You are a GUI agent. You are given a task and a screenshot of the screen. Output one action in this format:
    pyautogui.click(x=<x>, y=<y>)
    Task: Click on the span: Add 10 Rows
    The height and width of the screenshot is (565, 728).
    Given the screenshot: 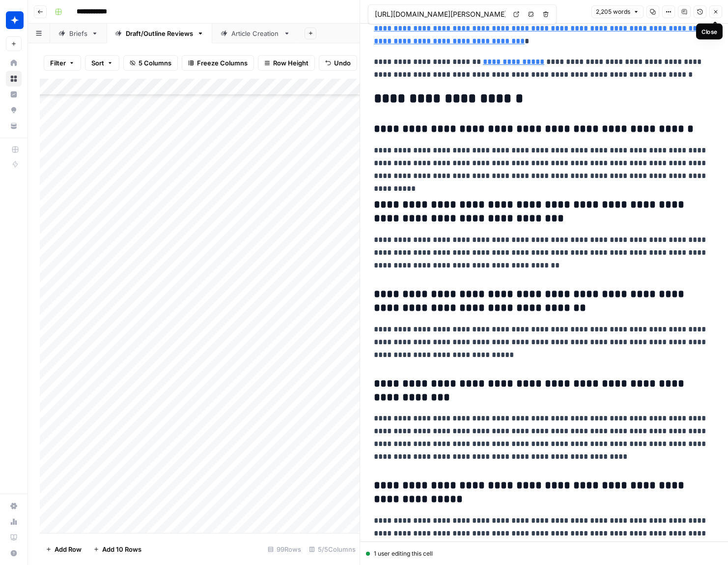 What is the action you would take?
    pyautogui.click(x=122, y=549)
    